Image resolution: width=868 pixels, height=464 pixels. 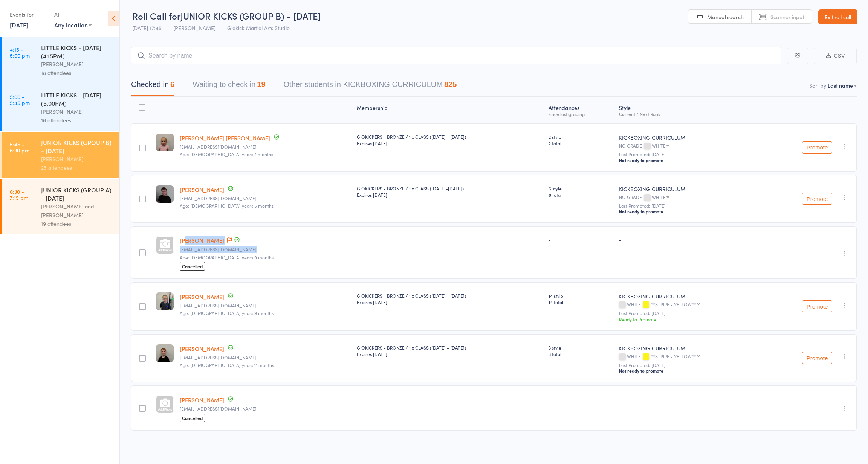 What do you see at coordinates (688, 110) in the screenshot?
I see `div: Style` at bounding box center [688, 110].